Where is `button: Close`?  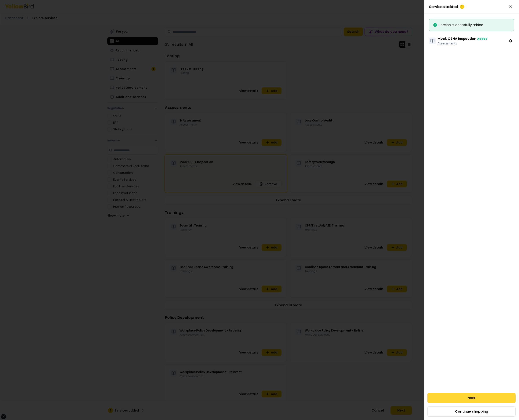
button: Close is located at coordinates (510, 7).